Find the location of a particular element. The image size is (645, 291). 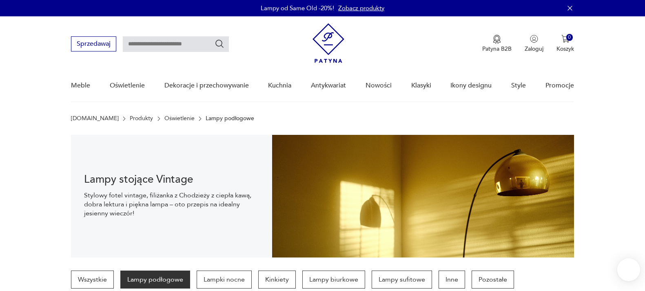

img: Ikonka użytkownika is located at coordinates (534, 39).